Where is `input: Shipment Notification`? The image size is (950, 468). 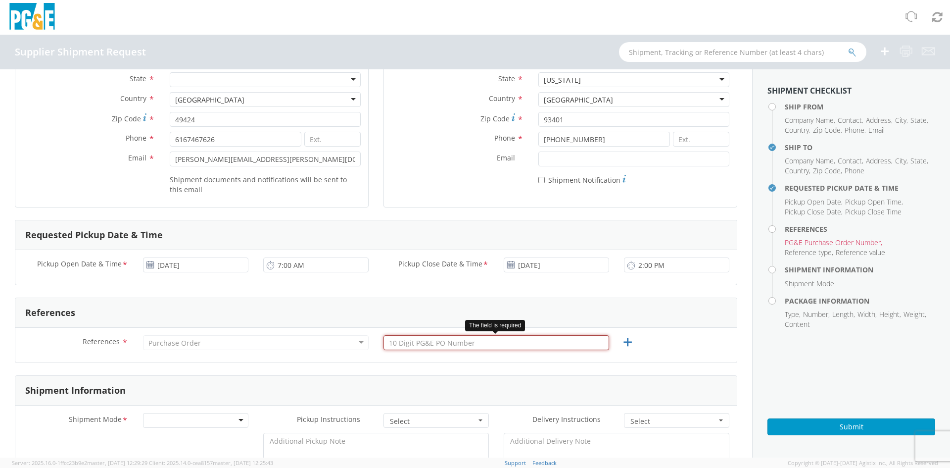
input: Shipment Notification is located at coordinates (541, 180).